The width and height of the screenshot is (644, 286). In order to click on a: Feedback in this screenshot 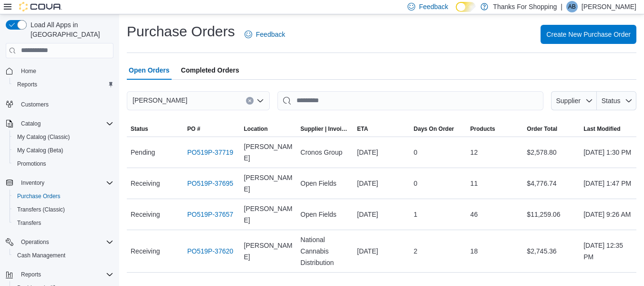, I will do `click(264, 35)`.